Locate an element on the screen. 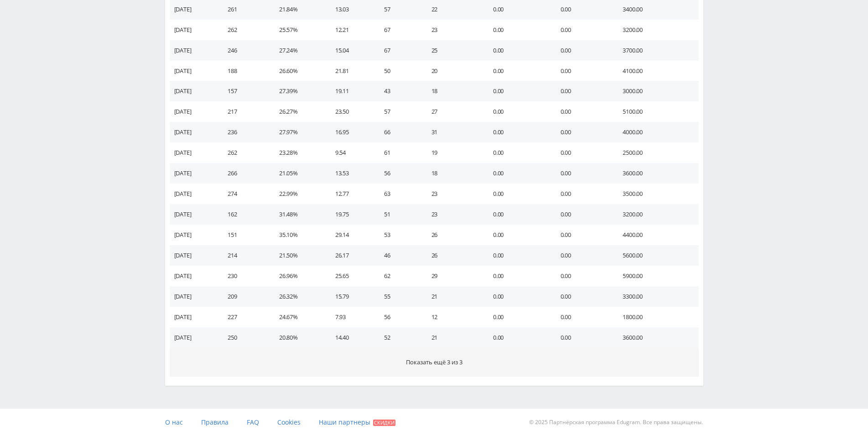 Image resolution: width=868 pixels, height=436 pixels. td: 7.93 is located at coordinates (350, 316).